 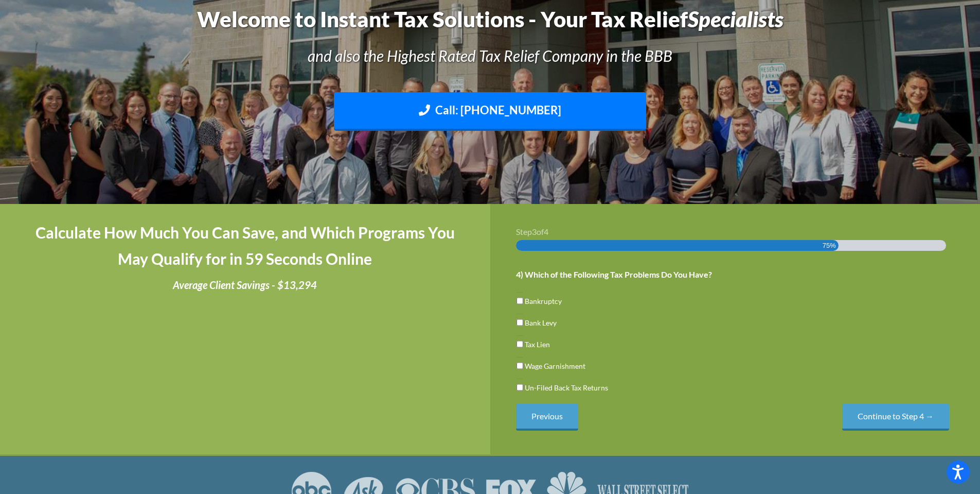 What do you see at coordinates (735, 232) in the screenshot?
I see `h3: Step of` at bounding box center [735, 232].